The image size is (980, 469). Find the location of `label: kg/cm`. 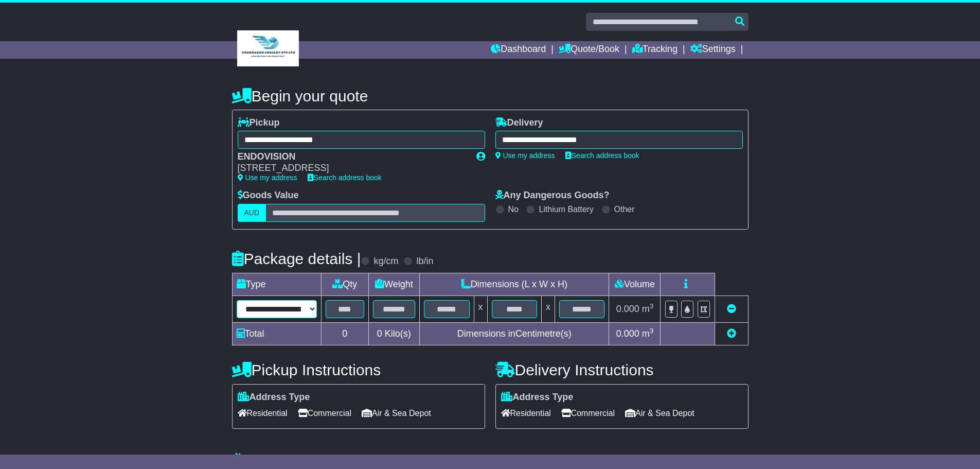

label: kg/cm is located at coordinates (386, 261).